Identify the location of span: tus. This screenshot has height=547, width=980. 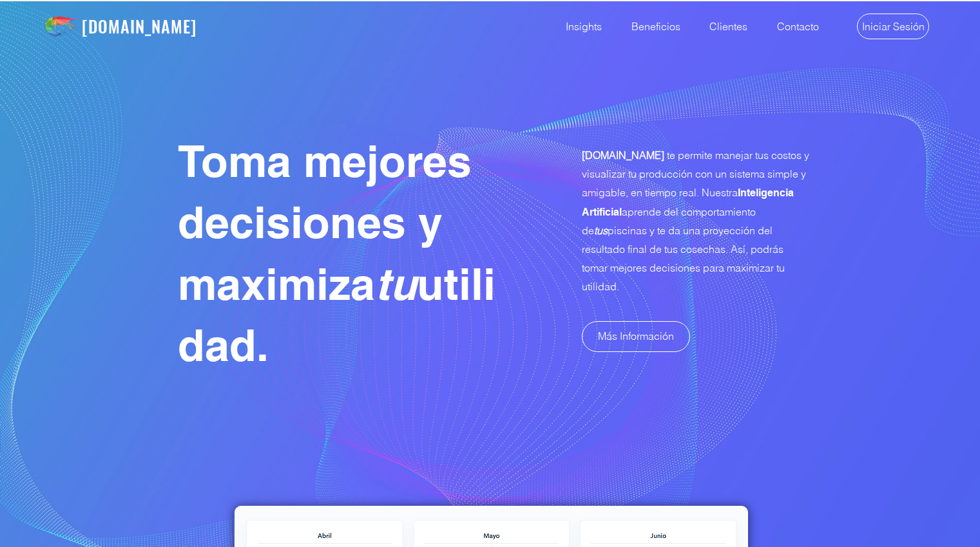
(600, 230).